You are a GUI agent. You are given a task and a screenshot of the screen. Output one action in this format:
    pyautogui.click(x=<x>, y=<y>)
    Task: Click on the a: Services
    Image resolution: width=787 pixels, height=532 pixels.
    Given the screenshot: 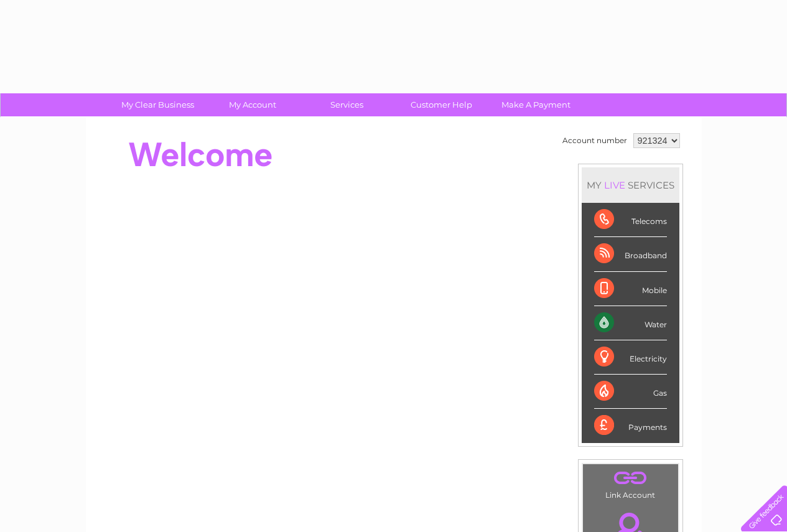 What is the action you would take?
    pyautogui.click(x=347, y=105)
    